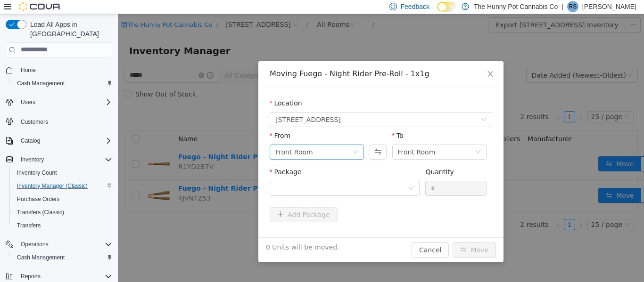  I want to click on label: Location, so click(168, 89).